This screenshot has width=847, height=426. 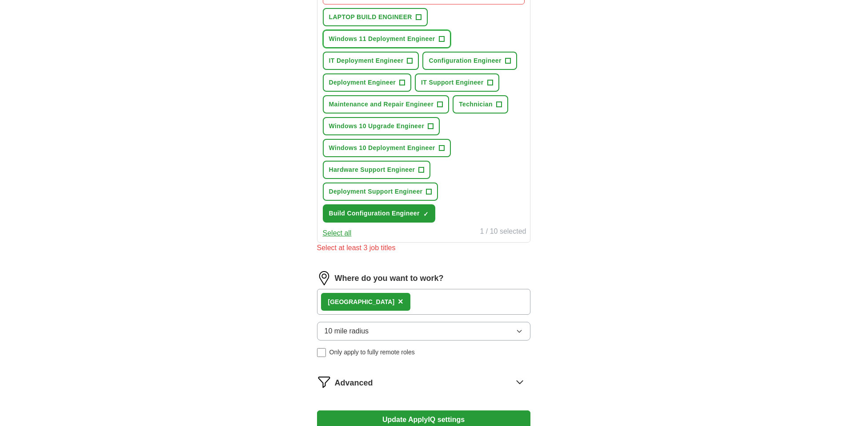 I want to click on span: Advanced, so click(x=354, y=383).